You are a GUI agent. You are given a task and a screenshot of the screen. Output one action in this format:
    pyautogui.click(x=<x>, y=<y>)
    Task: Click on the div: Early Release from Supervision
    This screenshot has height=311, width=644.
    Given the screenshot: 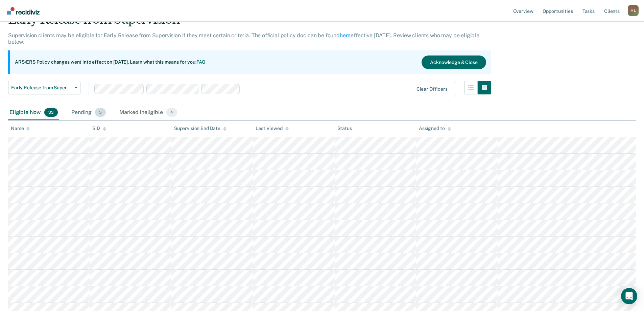 What is the action you would take?
    pyautogui.click(x=249, y=22)
    